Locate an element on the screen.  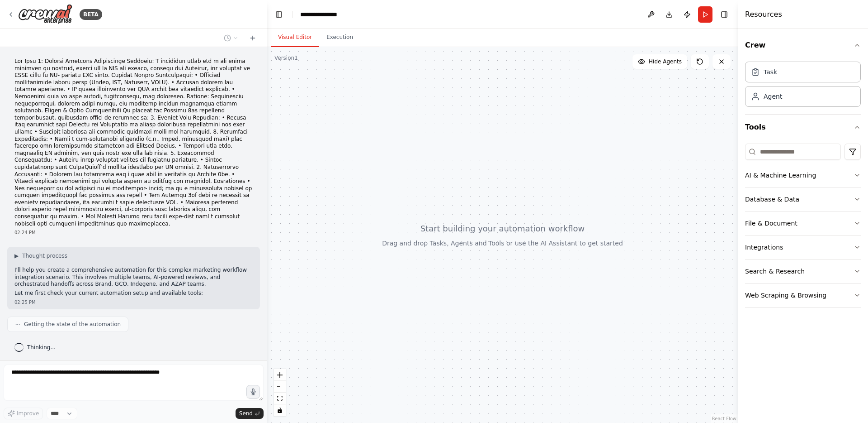
div: Version 1 is located at coordinates (286, 58).